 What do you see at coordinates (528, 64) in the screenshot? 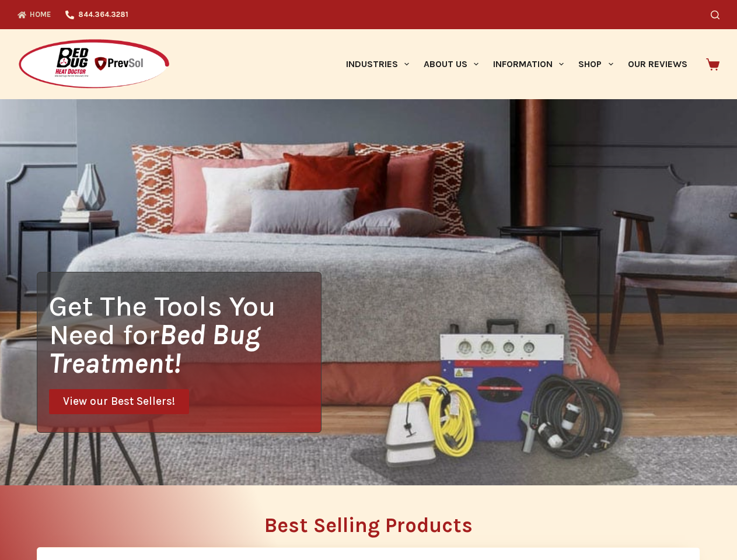
I see `a: Information` at bounding box center [528, 64].